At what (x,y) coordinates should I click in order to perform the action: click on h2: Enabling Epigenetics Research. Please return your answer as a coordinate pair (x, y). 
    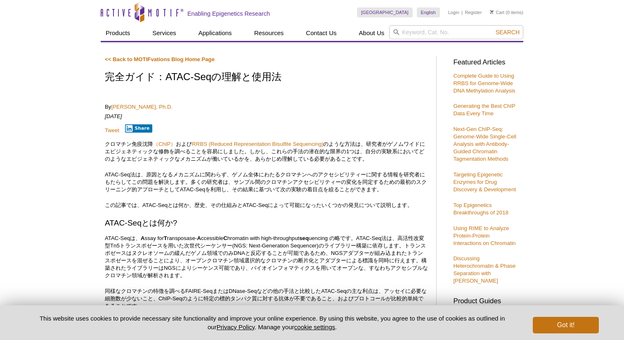
    Looking at the image, I should click on (229, 14).